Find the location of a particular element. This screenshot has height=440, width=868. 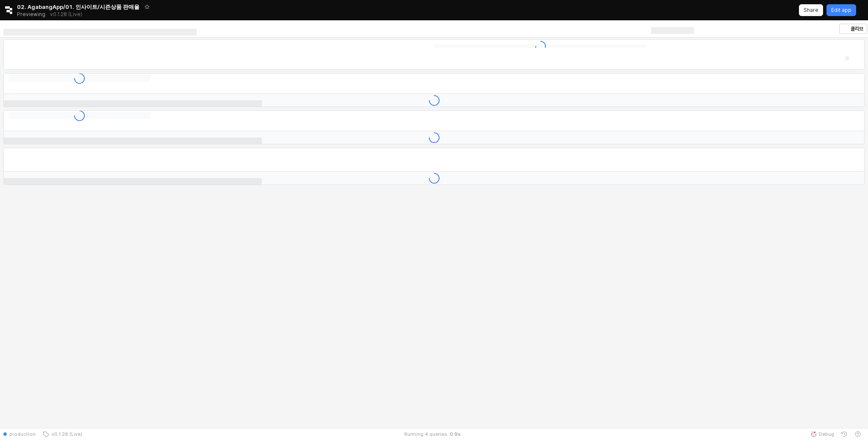

p: 클리브 is located at coordinates (857, 29).